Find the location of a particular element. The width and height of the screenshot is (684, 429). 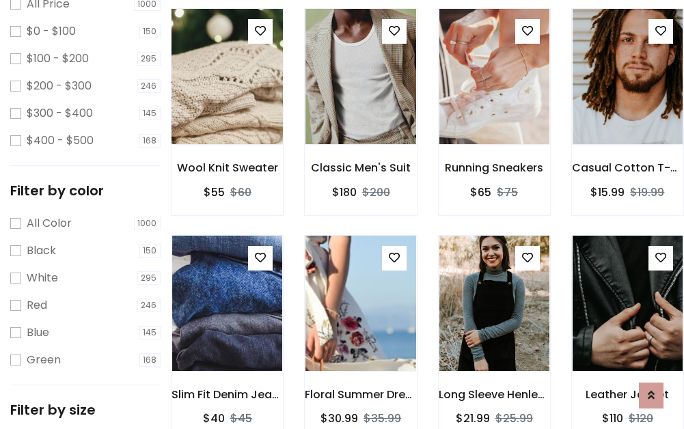

h6: $180 is located at coordinates (344, 192).